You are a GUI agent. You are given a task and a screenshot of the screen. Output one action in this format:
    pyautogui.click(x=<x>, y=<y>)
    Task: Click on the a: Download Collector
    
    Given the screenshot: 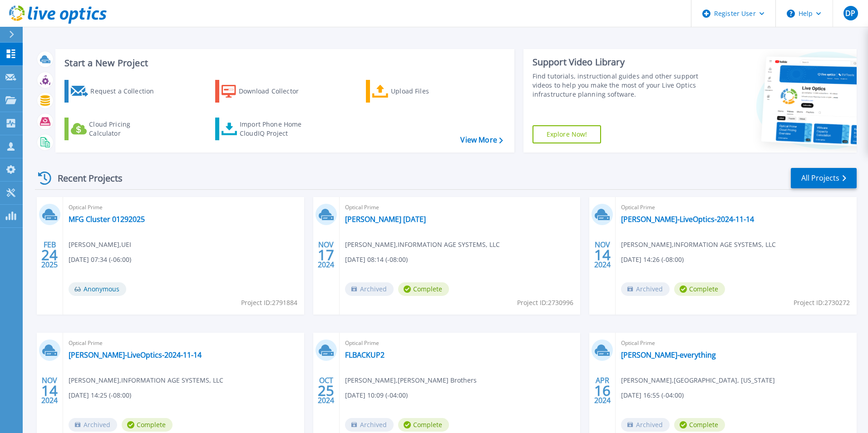 What is the action you would take?
    pyautogui.click(x=265, y=91)
    